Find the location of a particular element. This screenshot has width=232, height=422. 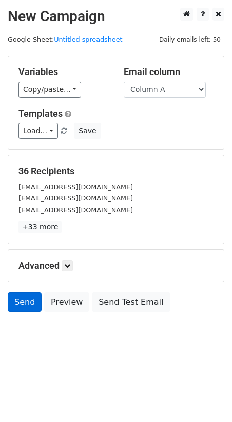

h5: Advanced is located at coordinates (116, 266).